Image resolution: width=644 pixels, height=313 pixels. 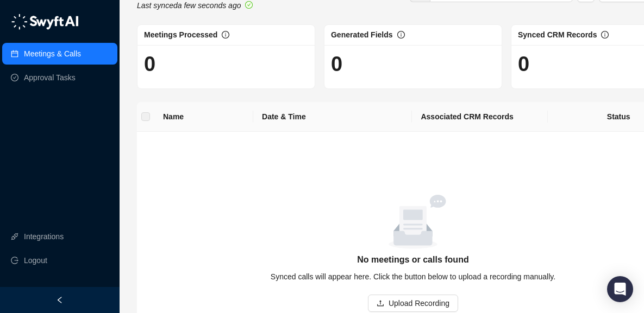 What do you see at coordinates (480, 117) in the screenshot?
I see `th: Associated CRM Records` at bounding box center [480, 117].